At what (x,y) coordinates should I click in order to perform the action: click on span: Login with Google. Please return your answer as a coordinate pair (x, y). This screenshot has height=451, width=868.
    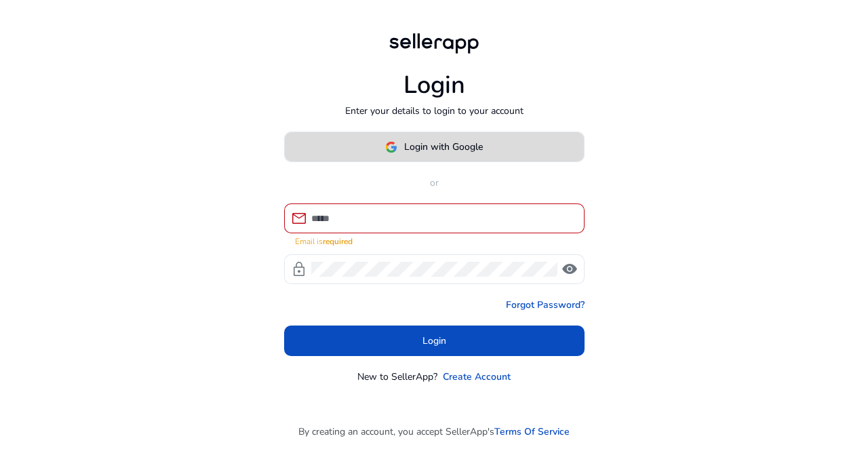
    Looking at the image, I should click on (444, 147).